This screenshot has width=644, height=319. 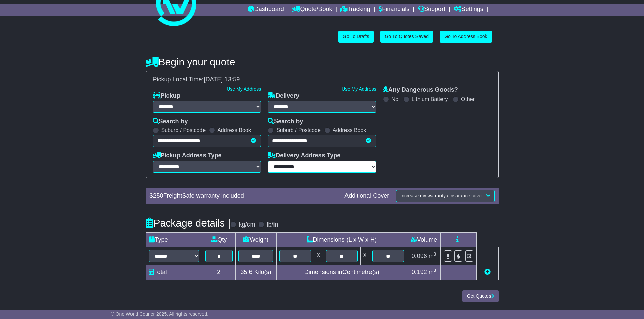 What do you see at coordinates (468, 99) in the screenshot?
I see `label: Other` at bounding box center [468, 99].